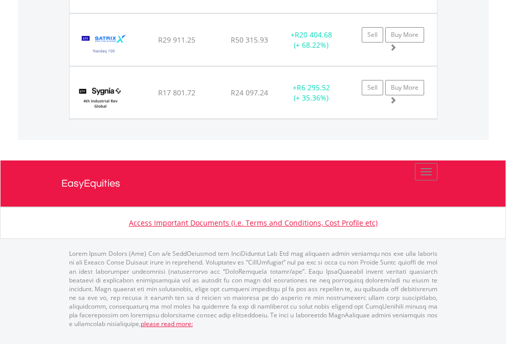  I want to click on img: TFSA.STXNDQ.png, so click(104, 45).